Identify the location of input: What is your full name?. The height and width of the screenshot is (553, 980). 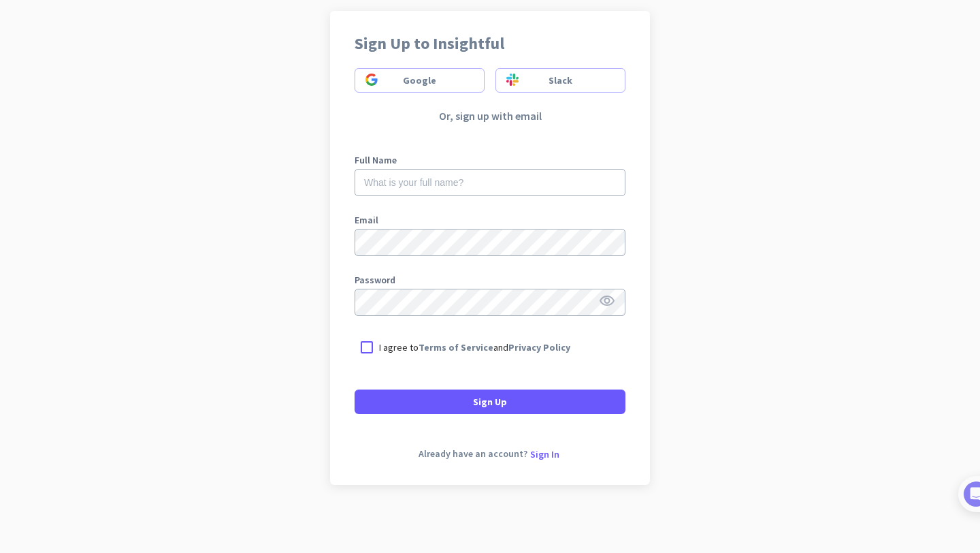
(490, 182).